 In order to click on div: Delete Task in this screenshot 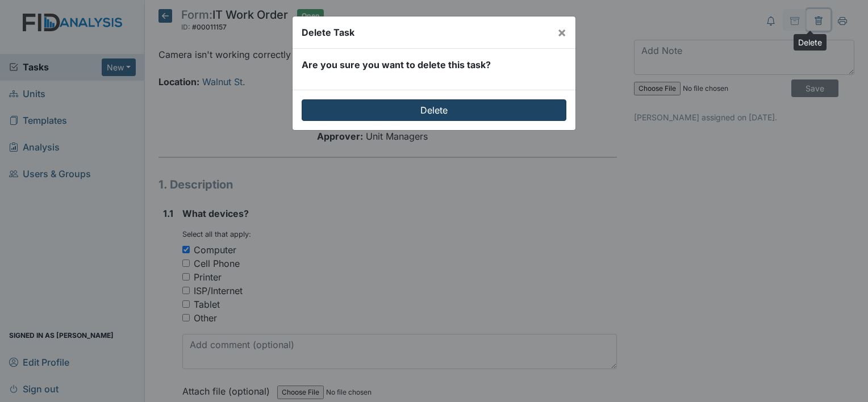, I will do `click(327, 32)`.